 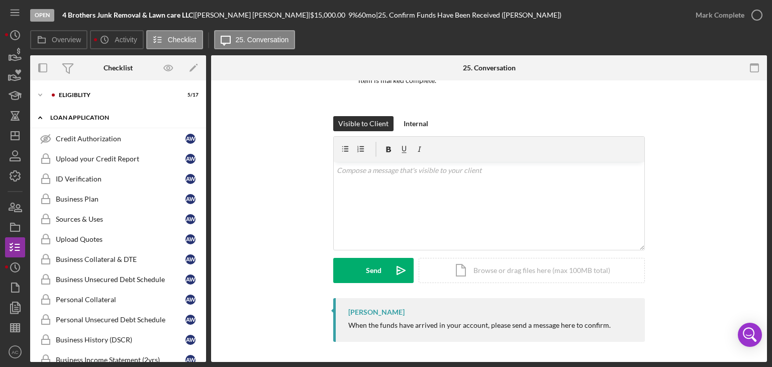 What do you see at coordinates (118, 139) in the screenshot?
I see `a: Credit AuthorizationAW` at bounding box center [118, 139].